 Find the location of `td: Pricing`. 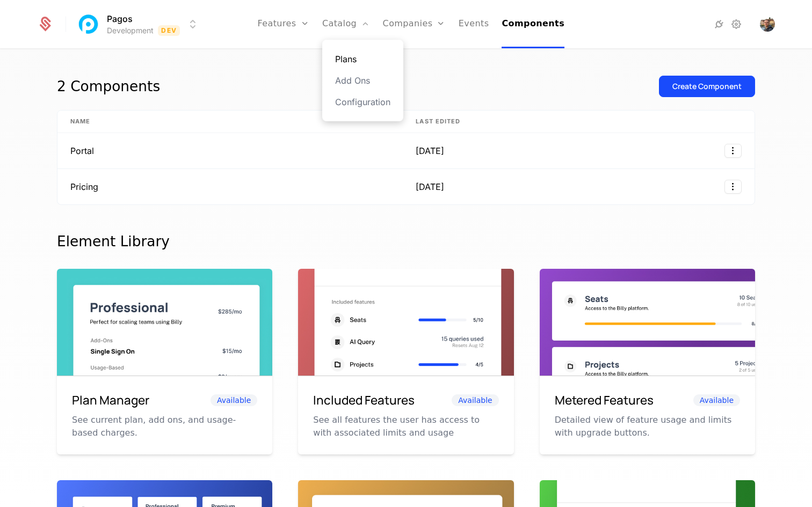

td: Pricing is located at coordinates (230, 187).